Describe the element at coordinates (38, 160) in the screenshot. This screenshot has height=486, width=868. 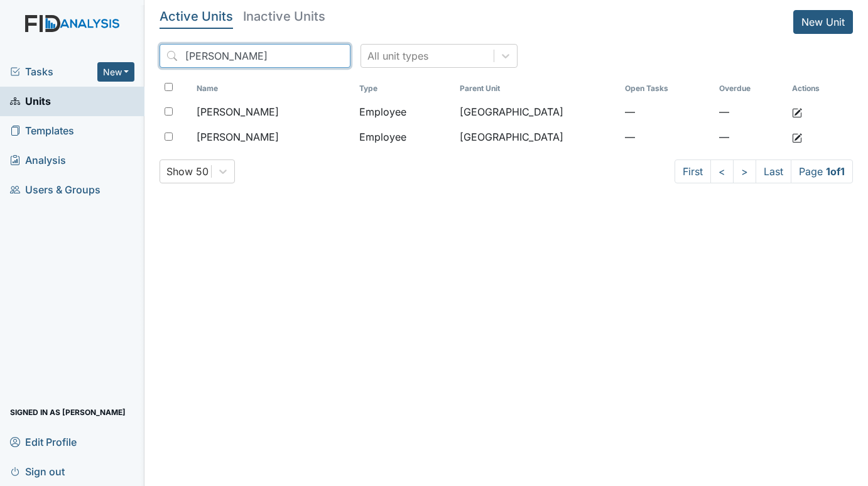
I see `span: Analysis` at that location.